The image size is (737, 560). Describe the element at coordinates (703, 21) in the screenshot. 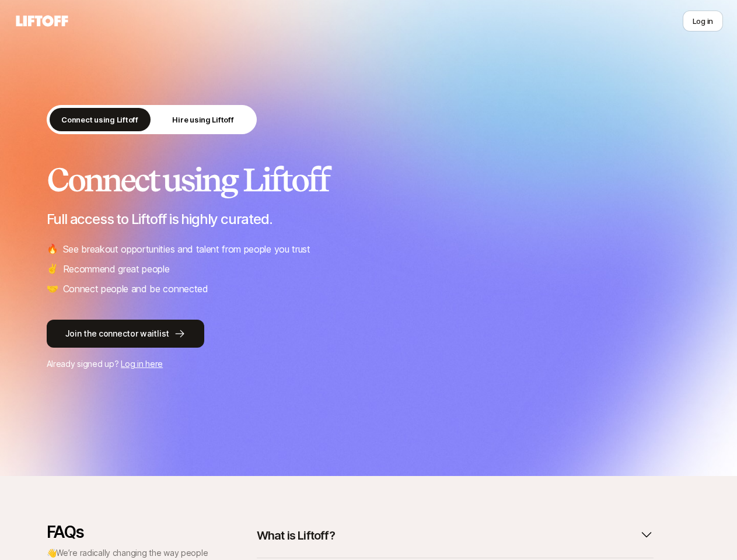

I see `button: Log in` at that location.